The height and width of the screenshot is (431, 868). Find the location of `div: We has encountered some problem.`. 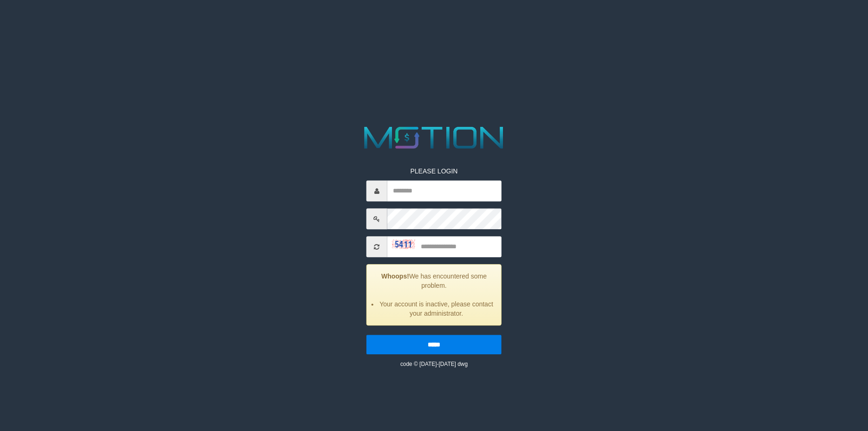

div: We has encountered some problem. is located at coordinates (434, 295).